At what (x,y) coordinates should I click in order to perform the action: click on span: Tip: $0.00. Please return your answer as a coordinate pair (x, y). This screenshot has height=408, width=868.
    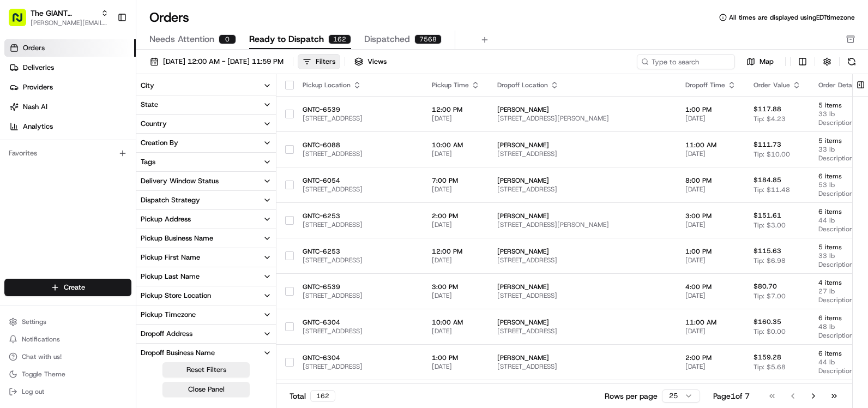
    Looking at the image, I should click on (769, 331).